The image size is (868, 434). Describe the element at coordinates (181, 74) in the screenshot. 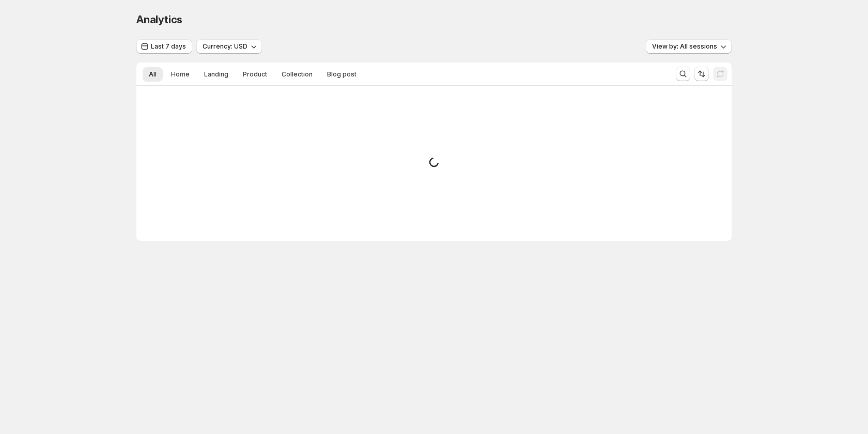

I see `span: Home` at that location.